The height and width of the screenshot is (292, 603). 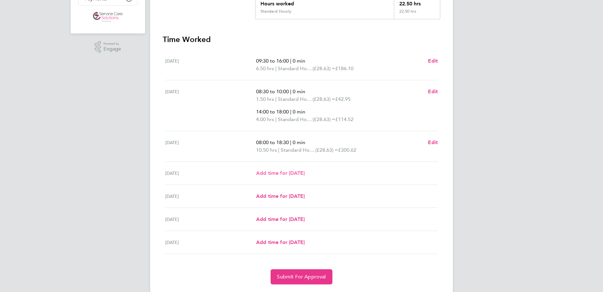 What do you see at coordinates (265, 119) in the screenshot?
I see `span: 4.00 hrs` at bounding box center [265, 119].